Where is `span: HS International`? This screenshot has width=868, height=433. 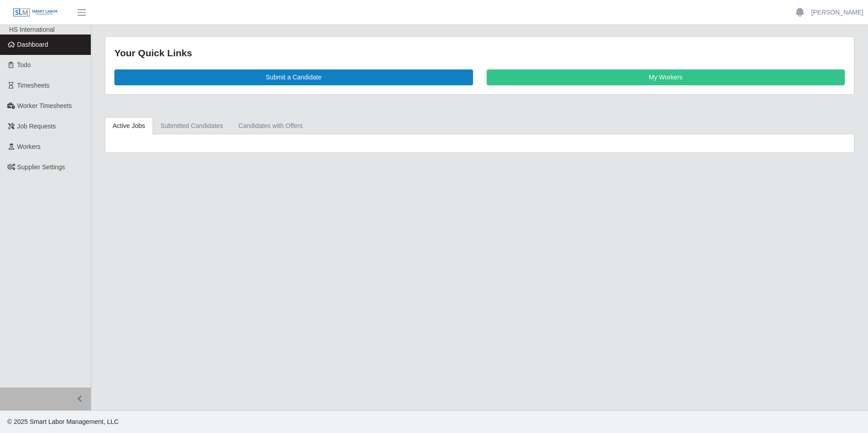 span: HS International is located at coordinates (32, 29).